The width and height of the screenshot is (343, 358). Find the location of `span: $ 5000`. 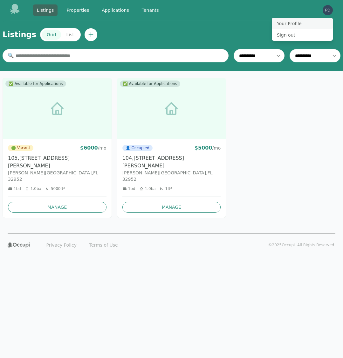

span: $ 5000 is located at coordinates (203, 147).